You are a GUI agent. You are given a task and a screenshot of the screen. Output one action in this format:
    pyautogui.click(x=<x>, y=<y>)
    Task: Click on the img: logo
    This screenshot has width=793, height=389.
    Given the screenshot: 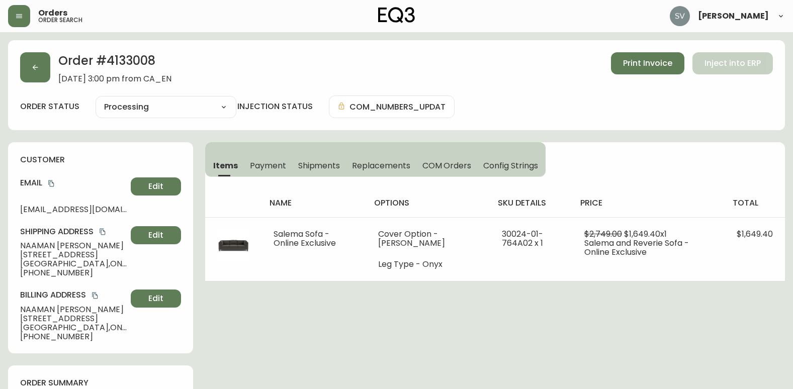 What is the action you would take?
    pyautogui.click(x=397, y=15)
    